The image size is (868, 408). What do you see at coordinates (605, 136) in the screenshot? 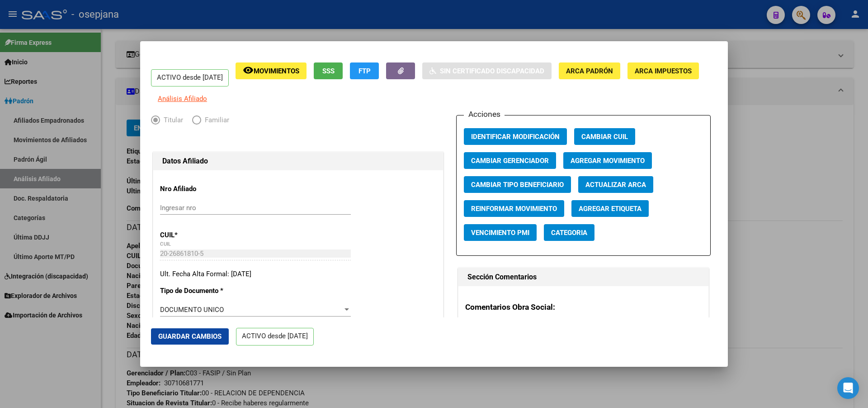
I see `span: Cambiar CUIL` at bounding box center [605, 136].